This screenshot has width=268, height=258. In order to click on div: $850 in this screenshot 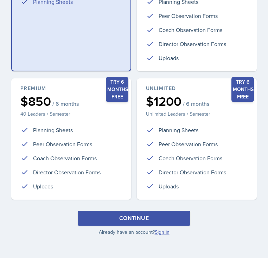, I will do `click(71, 101)`.